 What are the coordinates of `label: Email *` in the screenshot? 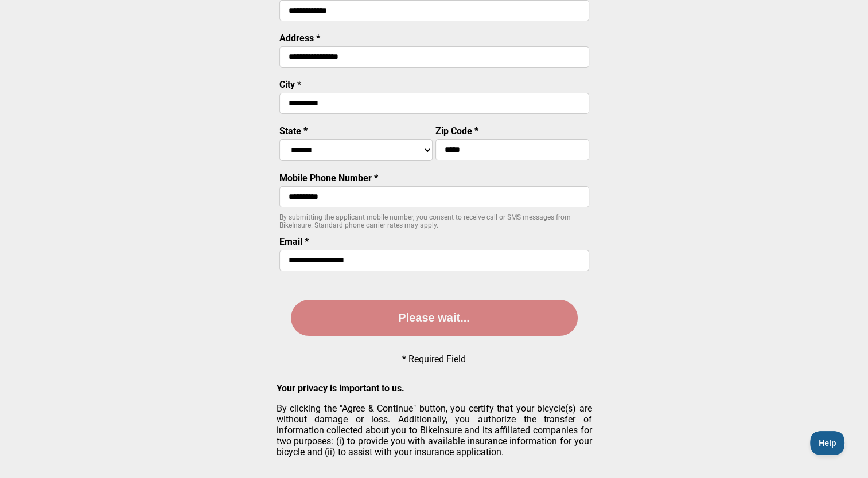 It's located at (294, 241).